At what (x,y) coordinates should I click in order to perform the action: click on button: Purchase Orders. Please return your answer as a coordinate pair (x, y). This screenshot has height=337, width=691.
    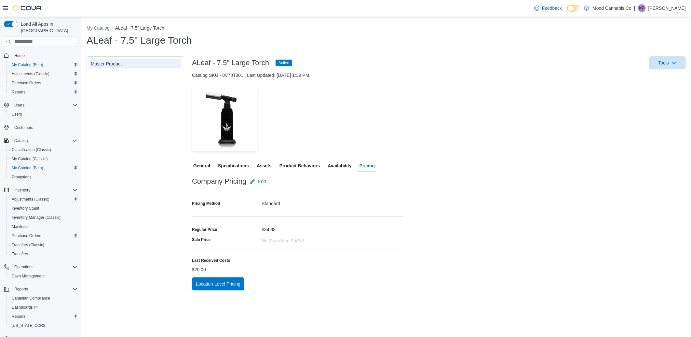
    Looking at the image, I should click on (43, 235).